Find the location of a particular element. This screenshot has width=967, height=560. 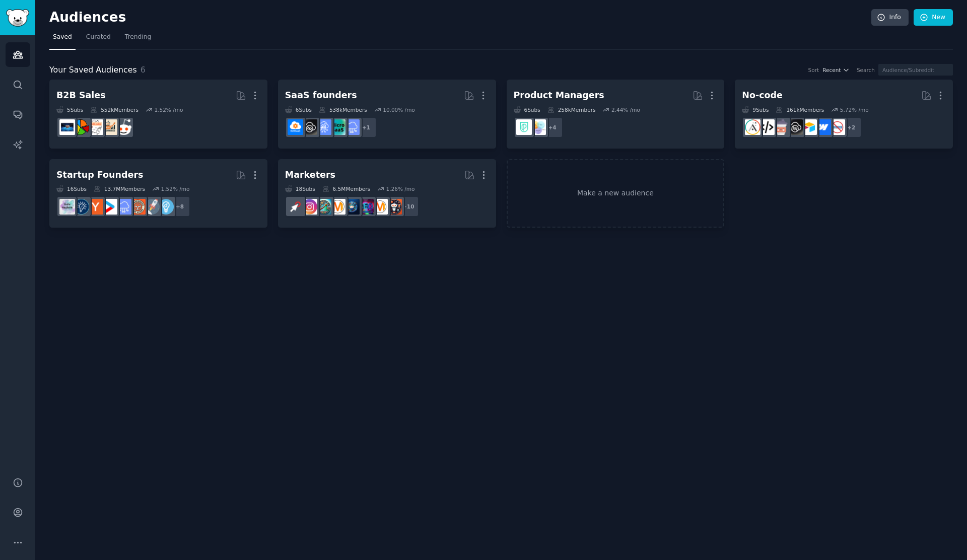

div: + 4 is located at coordinates (553, 128).